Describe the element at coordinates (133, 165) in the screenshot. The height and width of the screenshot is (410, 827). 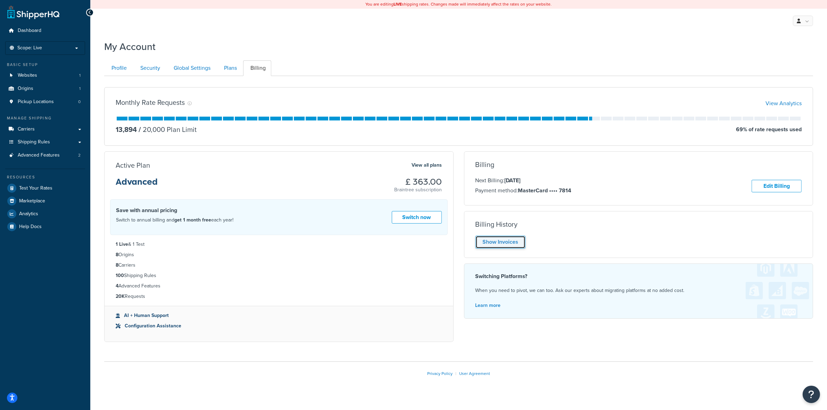
I see `h3: Active Plan` at that location.